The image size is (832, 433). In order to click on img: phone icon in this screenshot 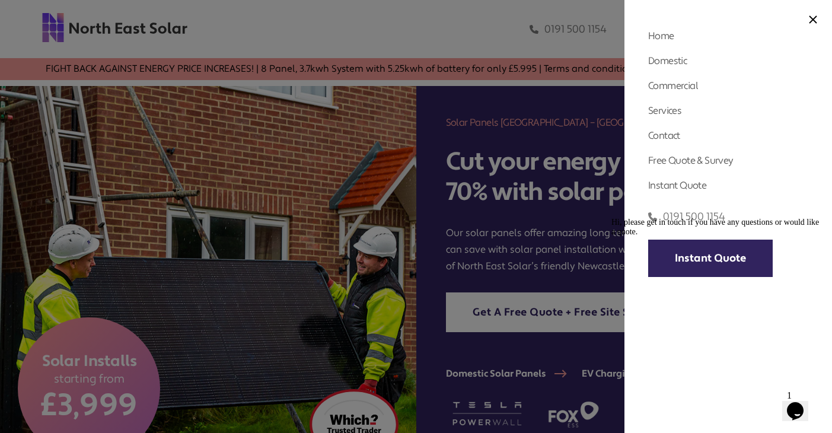, I will do `click(653, 217)`.